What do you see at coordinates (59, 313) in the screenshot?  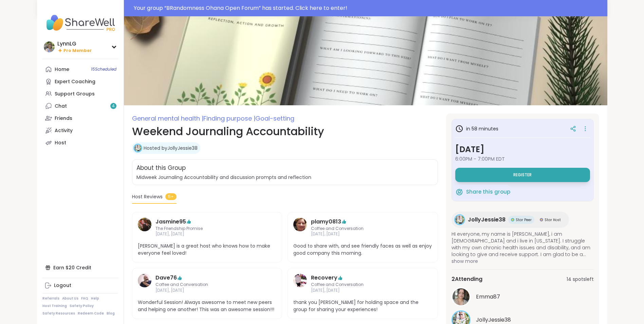 I see `a: Safety Resources` at bounding box center [59, 313].